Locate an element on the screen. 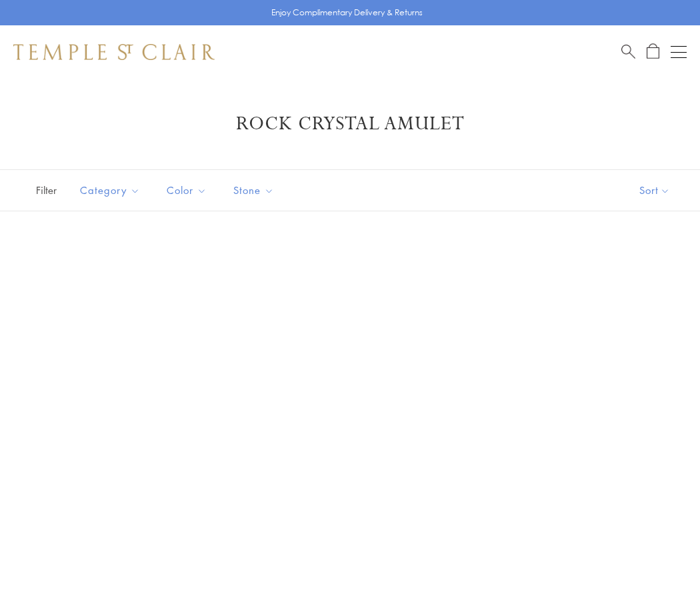  button: Stone is located at coordinates (253, 190).